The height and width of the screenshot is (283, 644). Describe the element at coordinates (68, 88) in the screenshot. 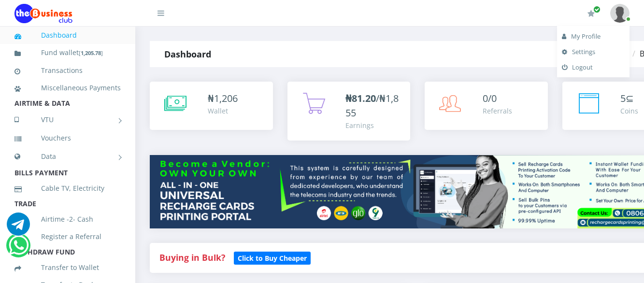

I see `a: Miscellaneous Payments` at that location.